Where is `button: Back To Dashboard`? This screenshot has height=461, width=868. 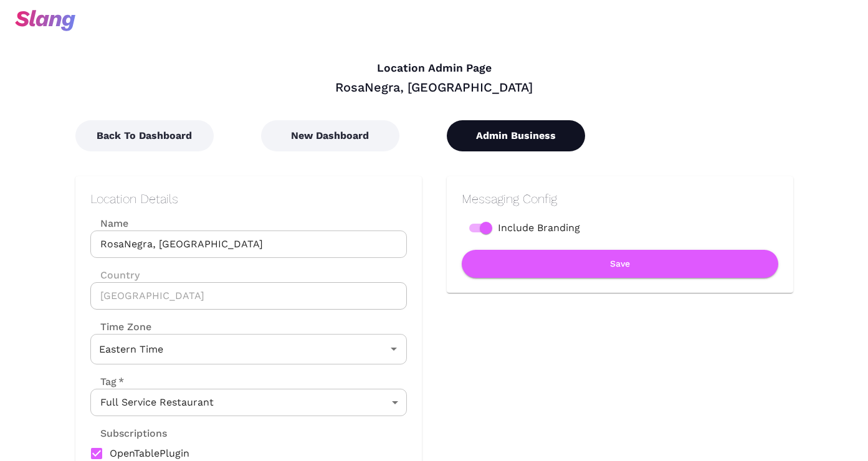
button: Back To Dashboard is located at coordinates (145, 136).